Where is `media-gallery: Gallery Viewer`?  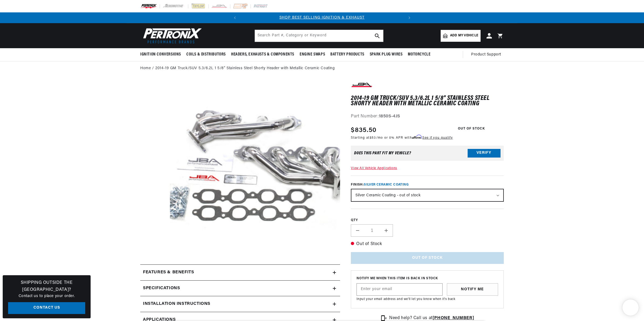
media-gallery: Gallery Viewer is located at coordinates (240, 167).